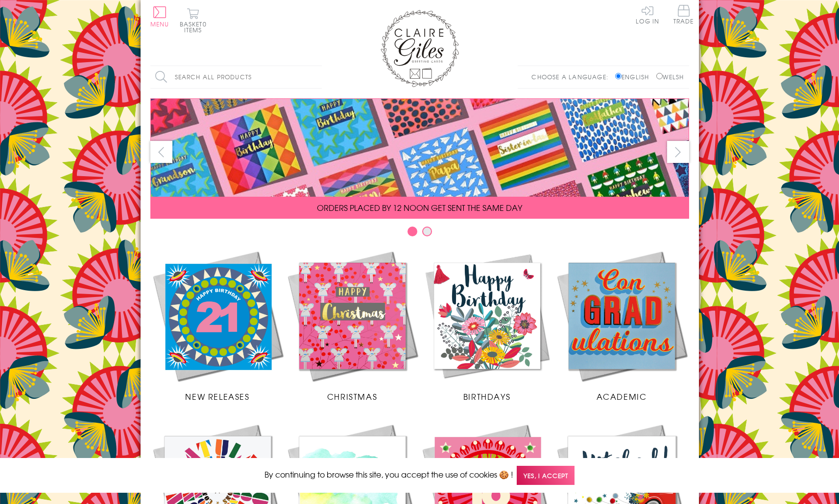 This screenshot has height=504, width=839. I want to click on label: English, so click(634, 77).